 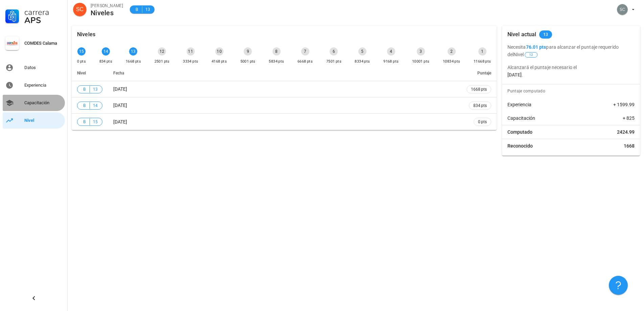 What do you see at coordinates (81, 62) in the screenshot?
I see `div: 0 pts` at bounding box center [81, 62].